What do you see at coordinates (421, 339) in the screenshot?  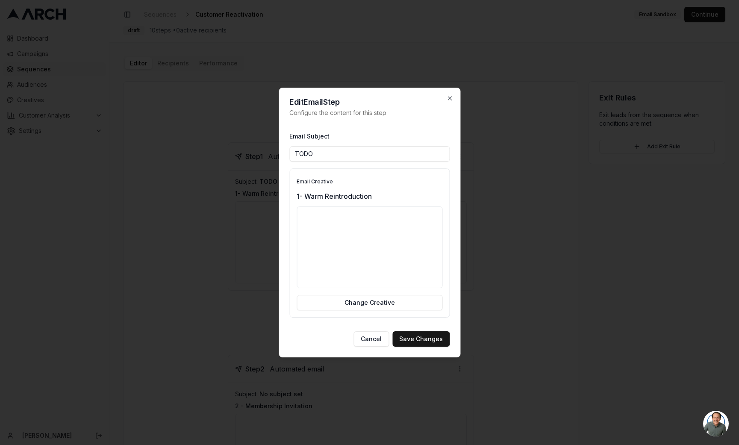 I see `button: Save Changes` at bounding box center [421, 339].